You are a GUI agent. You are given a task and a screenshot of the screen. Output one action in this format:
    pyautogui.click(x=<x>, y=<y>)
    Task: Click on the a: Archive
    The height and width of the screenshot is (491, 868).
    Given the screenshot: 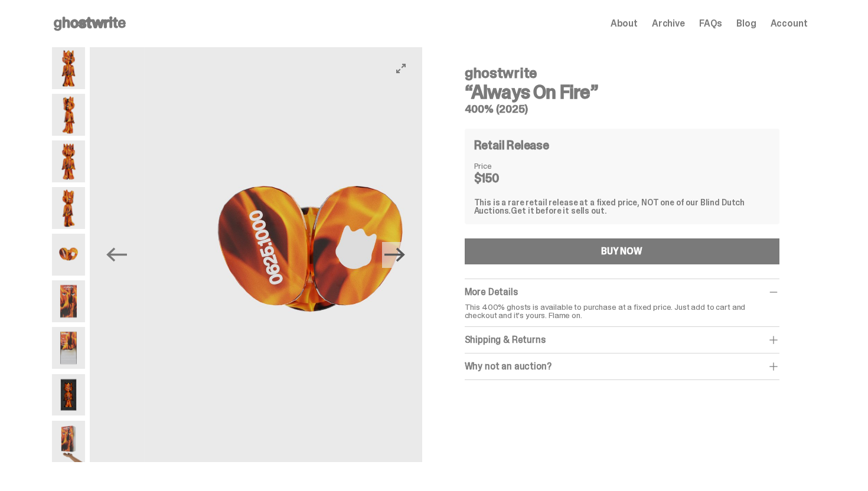 What is the action you would take?
    pyautogui.click(x=669, y=24)
    